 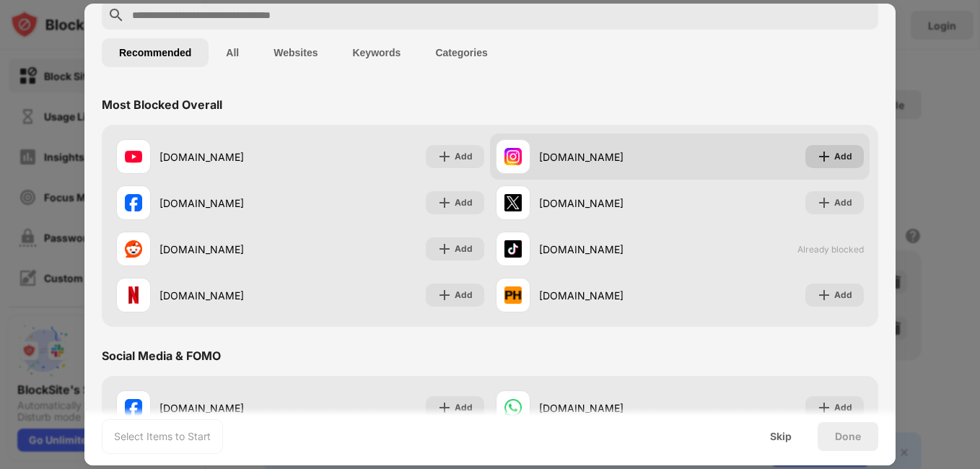 I want to click on button: Keywords, so click(x=376, y=53).